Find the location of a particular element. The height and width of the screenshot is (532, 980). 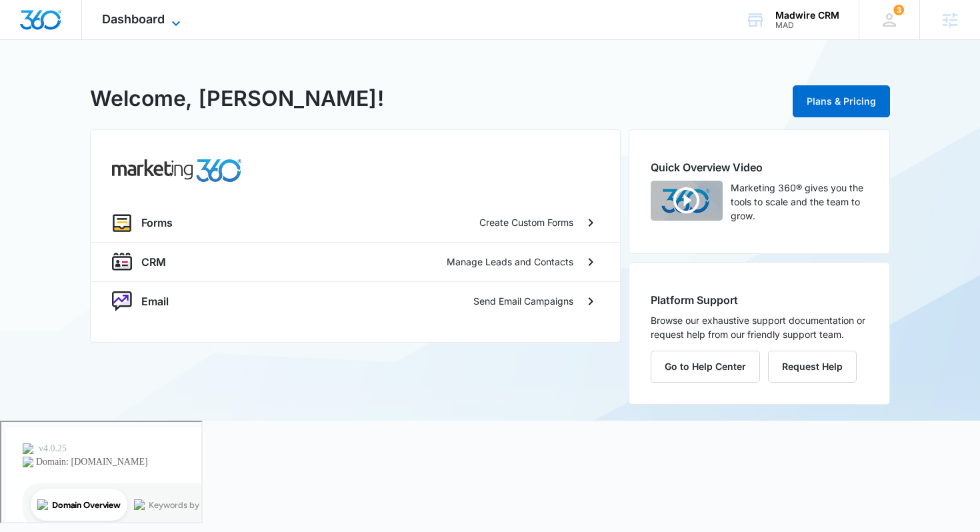

p: Marketing 360® gives you the tools to scale and the team to grow. is located at coordinates (799, 202).